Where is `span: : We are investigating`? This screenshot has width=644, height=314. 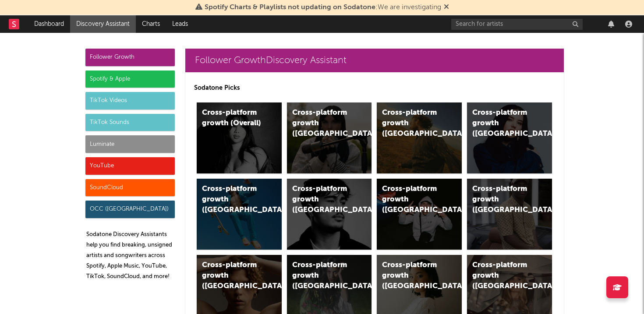
span: : We are investigating is located at coordinates (323, 7).